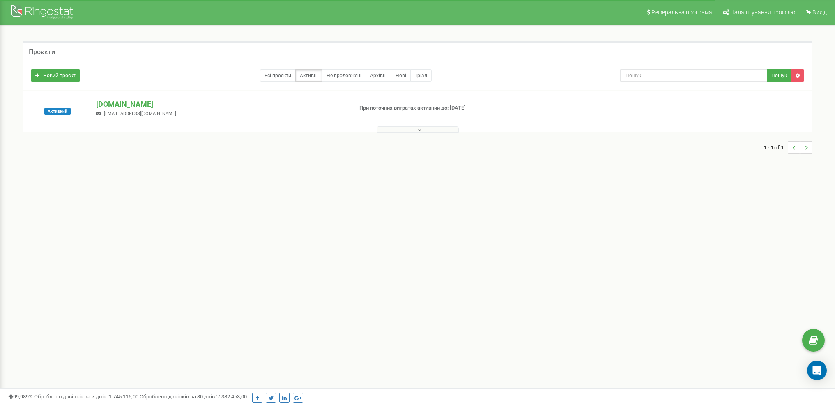 This screenshot has width=835, height=407. What do you see at coordinates (681, 12) in the screenshot?
I see `span: Реферальна програма` at bounding box center [681, 12].